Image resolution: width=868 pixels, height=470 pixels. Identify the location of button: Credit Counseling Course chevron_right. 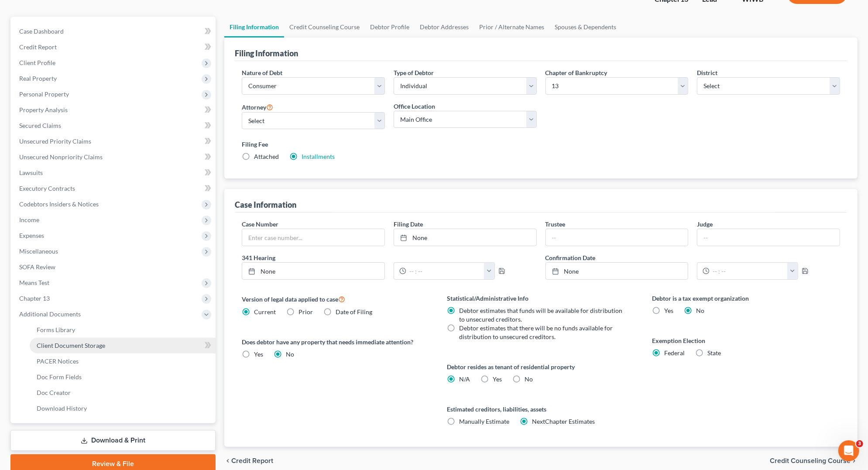
(814, 461).